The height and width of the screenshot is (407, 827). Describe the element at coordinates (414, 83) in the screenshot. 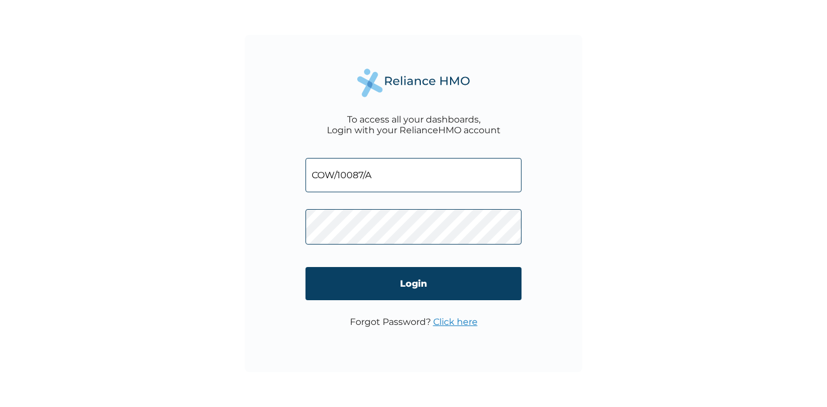

I see `img: Reliance Health's Logo` at that location.